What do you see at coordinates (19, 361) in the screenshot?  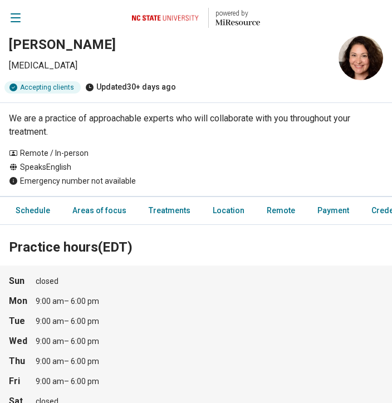 I see `strong: Thu` at bounding box center [19, 361].